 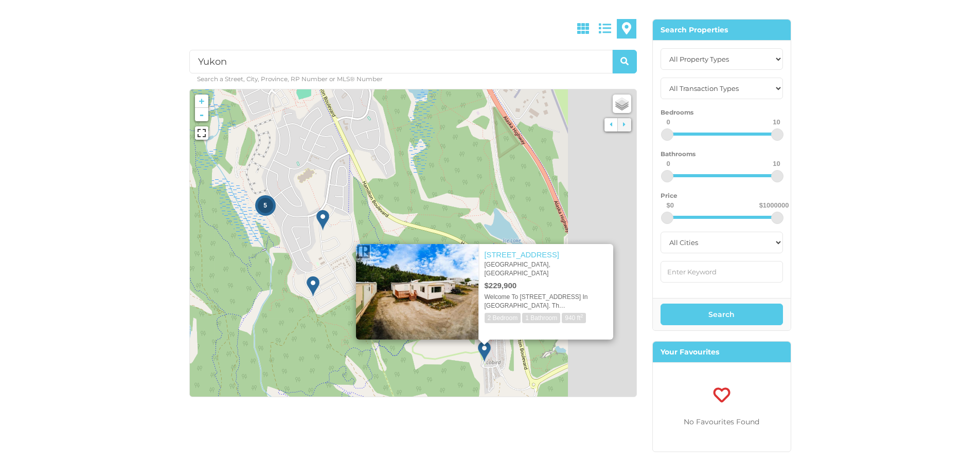 What do you see at coordinates (541, 318) in the screenshot?
I see `span: 1 Bathroom` at bounding box center [541, 318].